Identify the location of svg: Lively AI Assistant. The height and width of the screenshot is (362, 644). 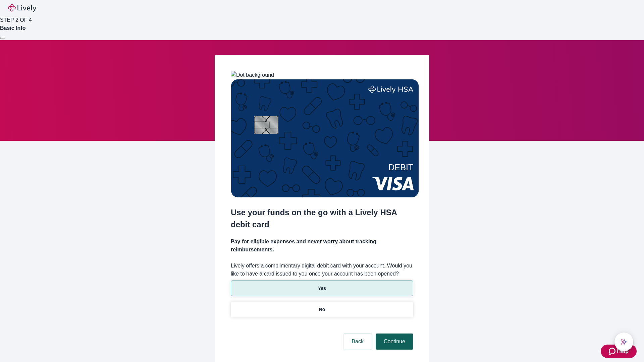
(624, 342).